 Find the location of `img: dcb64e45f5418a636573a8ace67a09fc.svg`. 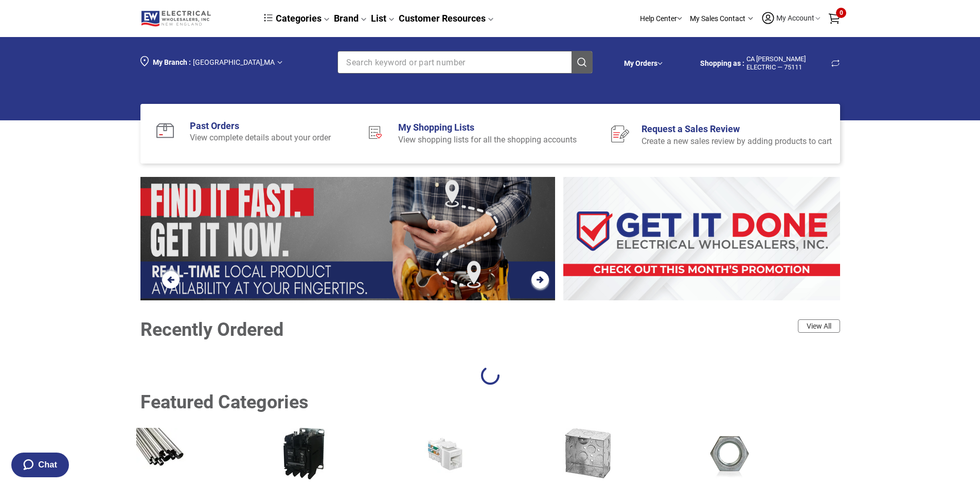

img: dcb64e45f5418a636573a8ace67a09fc.svg is located at coordinates (268, 17).